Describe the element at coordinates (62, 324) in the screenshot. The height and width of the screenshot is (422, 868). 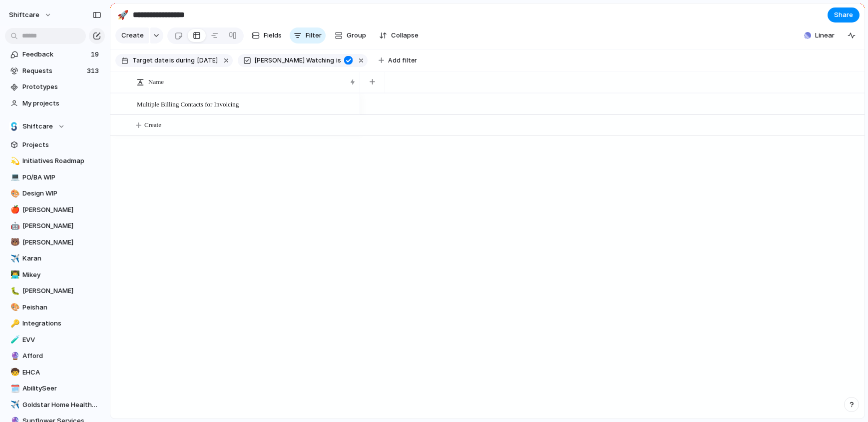
I see `span: Integrations` at that location.